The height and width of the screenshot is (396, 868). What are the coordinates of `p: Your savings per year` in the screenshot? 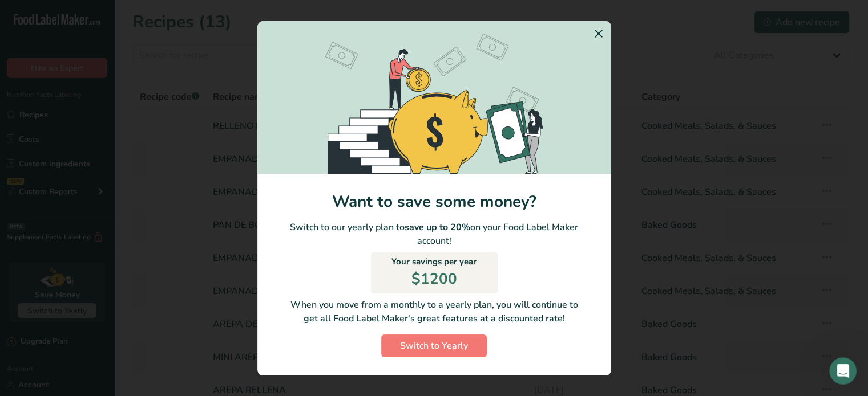 It's located at (434, 261).